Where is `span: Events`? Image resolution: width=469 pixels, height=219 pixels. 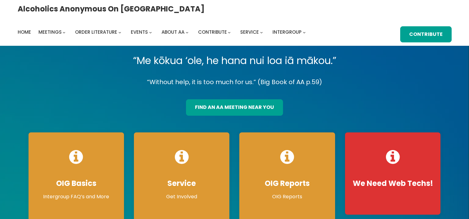
span: Events is located at coordinates (139, 32).